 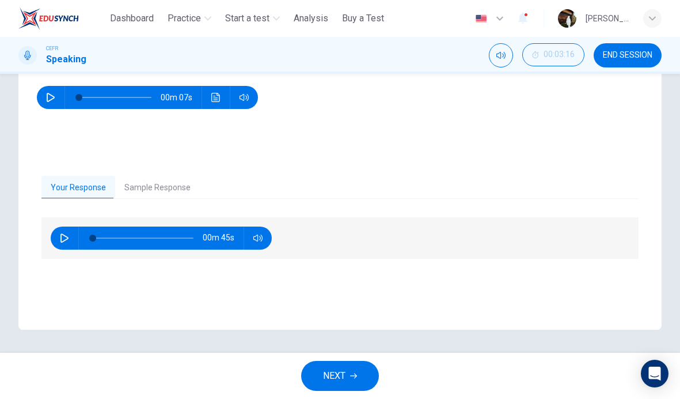 What do you see at coordinates (340, 376) in the screenshot?
I see `button: NEXT` at bounding box center [340, 376].